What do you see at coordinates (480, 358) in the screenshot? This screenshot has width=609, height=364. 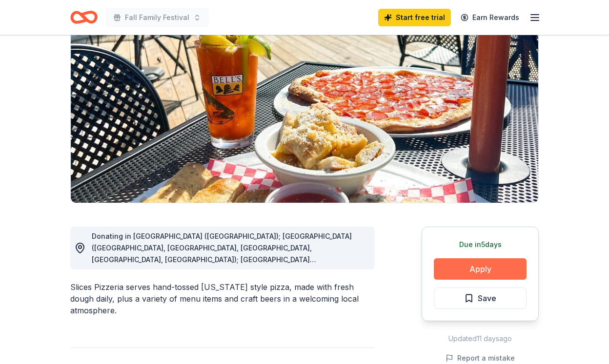 I see `button: Report a mistake` at bounding box center [480, 358].